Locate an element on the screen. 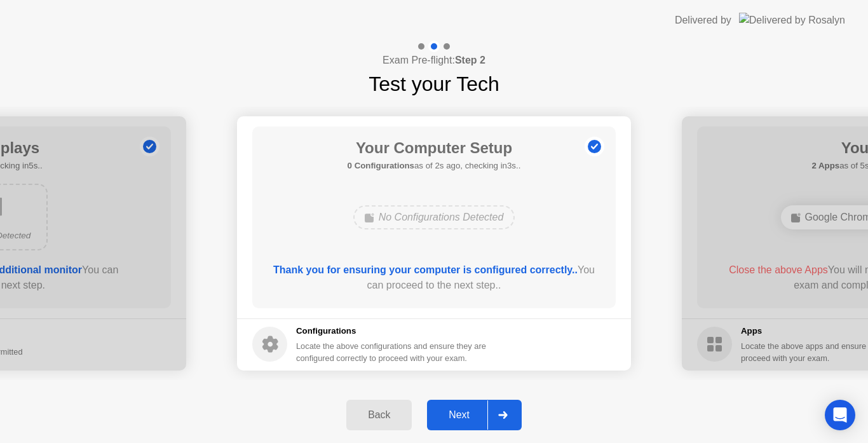 The width and height of the screenshot is (868, 443). h1: Your Computer Setup is located at coordinates (434, 148).